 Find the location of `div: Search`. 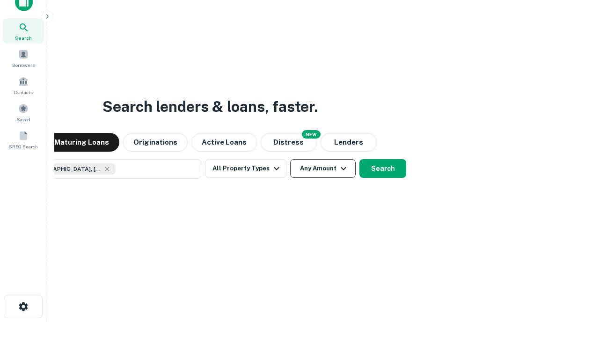

div: Search is located at coordinates (23, 31).